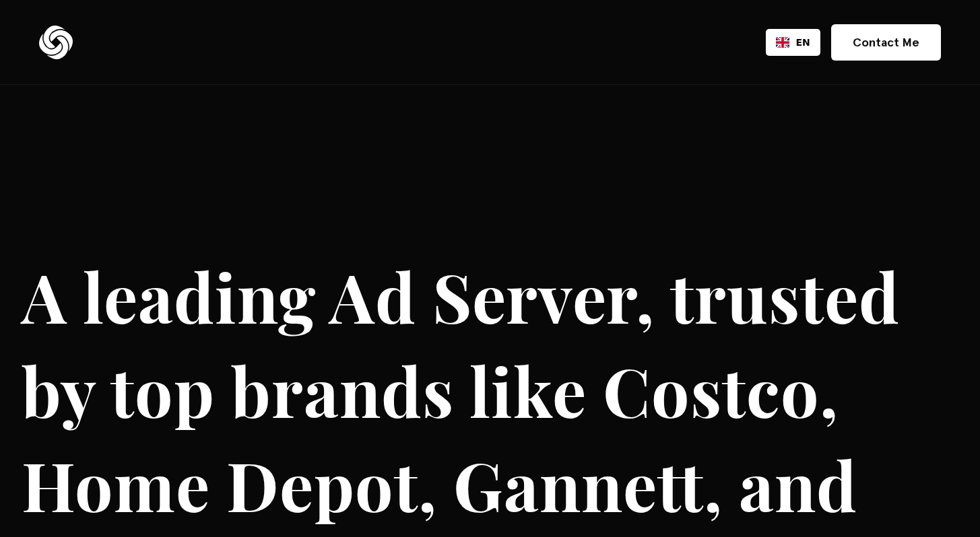 Image resolution: width=980 pixels, height=537 pixels. Describe the element at coordinates (782, 43) in the screenshot. I see `img: English flag` at that location.